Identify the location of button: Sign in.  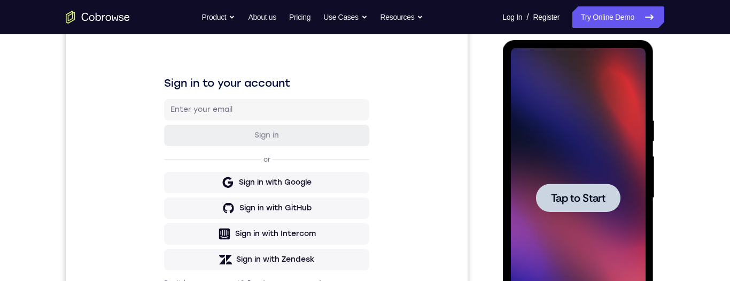
(201, 133).